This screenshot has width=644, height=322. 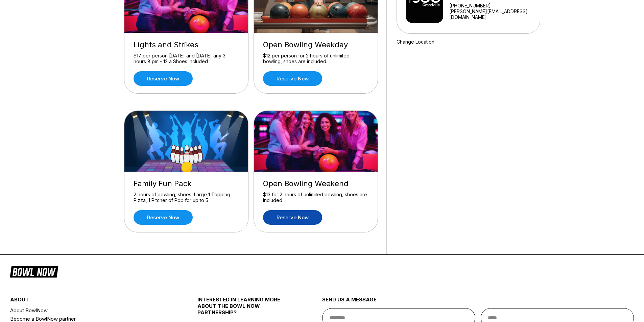 I want to click on a: About BowlNow, so click(x=88, y=310).